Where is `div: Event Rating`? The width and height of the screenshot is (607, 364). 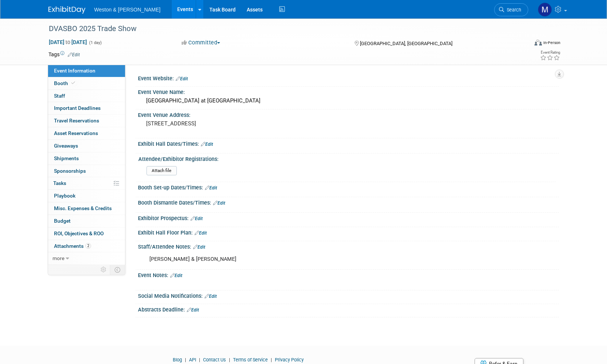
div: Event Rating is located at coordinates (550, 52).